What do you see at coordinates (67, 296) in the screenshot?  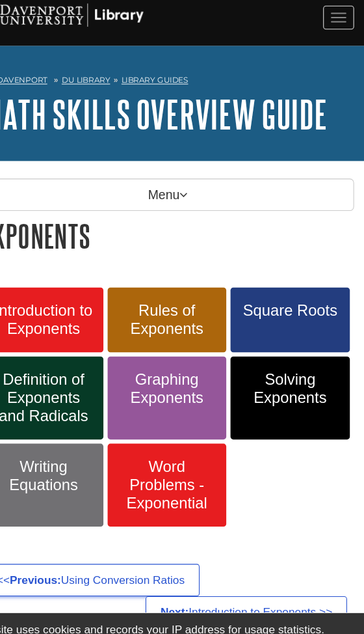 I see `span: Introduction to Exponents` at bounding box center [67, 296].